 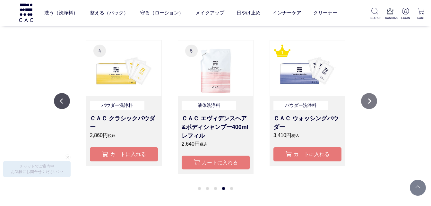 I want to click on img: ＣＡＣクラシックパウダー, so click(x=124, y=68).